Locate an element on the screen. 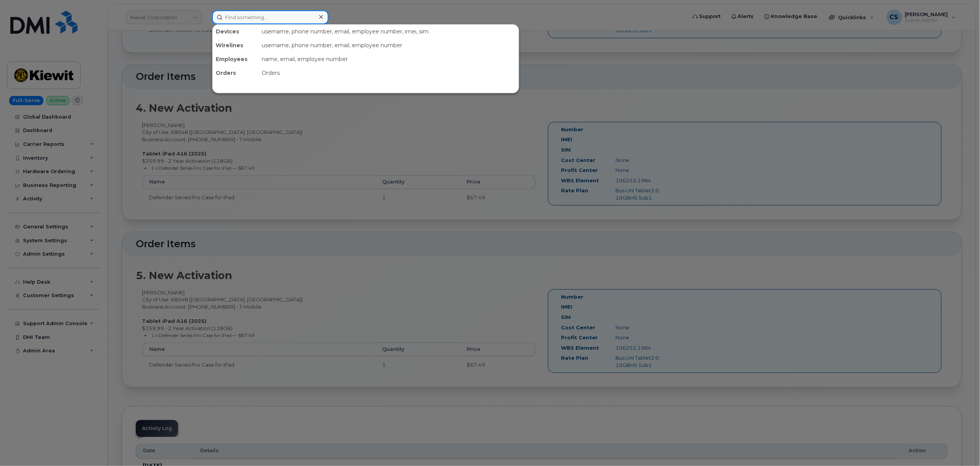 The width and height of the screenshot is (980, 466). div: Devices is located at coordinates (236, 32).